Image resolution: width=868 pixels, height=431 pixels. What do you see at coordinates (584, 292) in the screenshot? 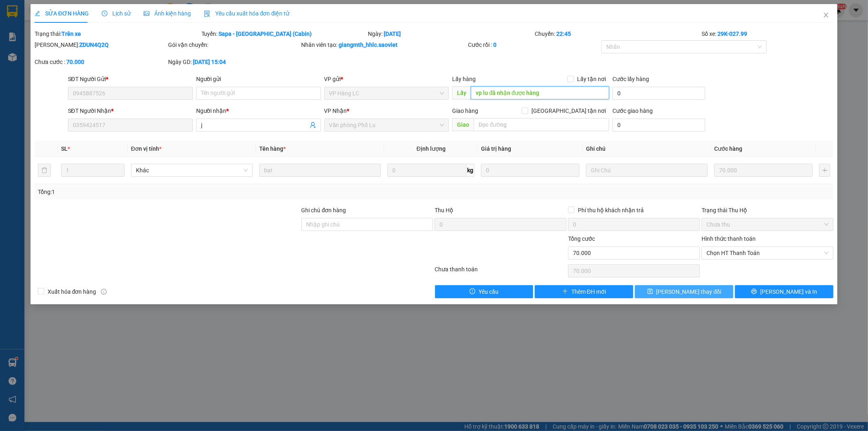
I see `button: plusThêm ĐH mới` at bounding box center [584, 292].